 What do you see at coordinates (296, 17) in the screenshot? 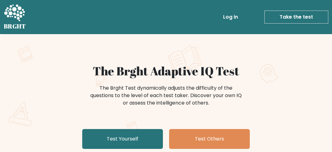
I see `a: Take the test` at bounding box center [296, 17].